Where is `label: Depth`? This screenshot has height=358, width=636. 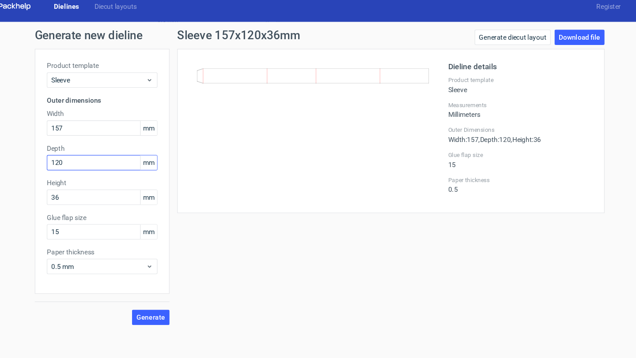 label: Depth is located at coordinates (115, 144).